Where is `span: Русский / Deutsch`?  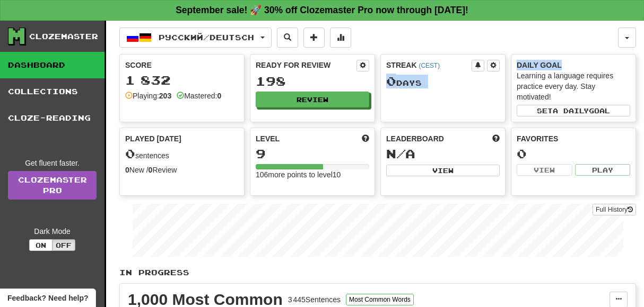 span: Русский / Deutsch is located at coordinates (206, 37).